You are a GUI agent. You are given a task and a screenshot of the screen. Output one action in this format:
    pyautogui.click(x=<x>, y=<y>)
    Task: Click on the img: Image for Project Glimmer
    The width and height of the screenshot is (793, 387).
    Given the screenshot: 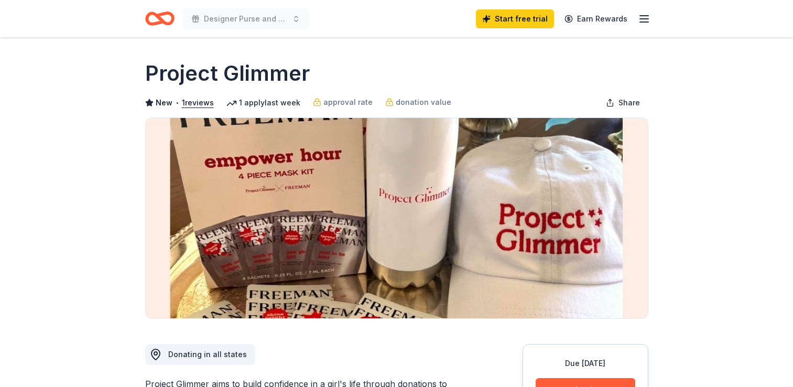 What is the action you would take?
    pyautogui.click(x=397, y=218)
    